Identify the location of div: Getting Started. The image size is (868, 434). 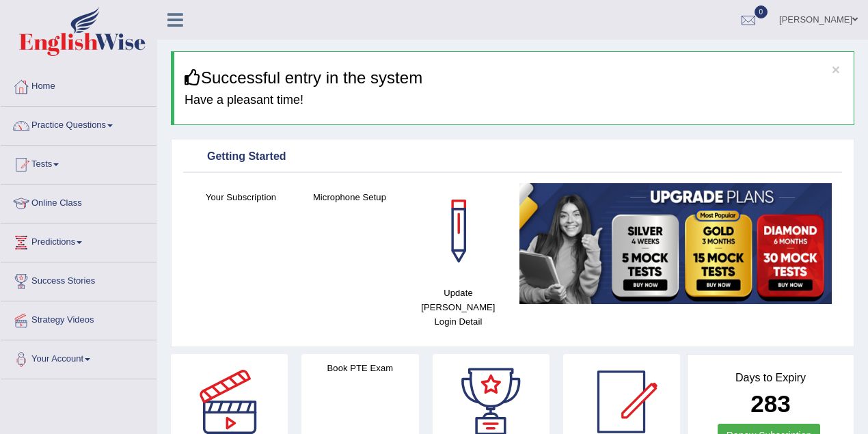
(513, 158).